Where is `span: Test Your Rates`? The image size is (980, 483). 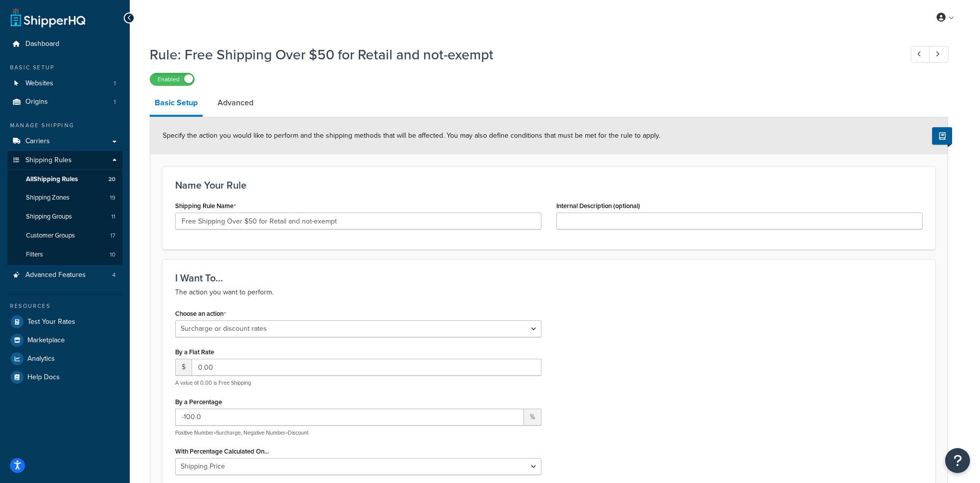
span: Test Your Rates is located at coordinates (52, 322).